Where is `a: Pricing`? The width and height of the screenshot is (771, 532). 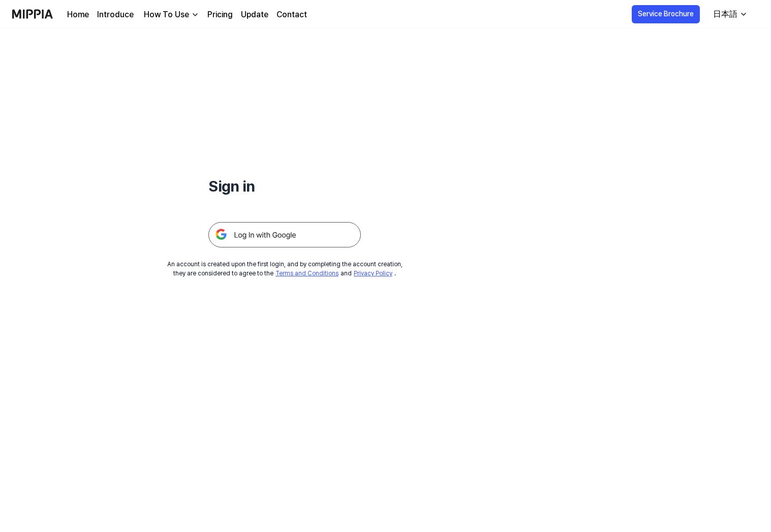 a: Pricing is located at coordinates (220, 15).